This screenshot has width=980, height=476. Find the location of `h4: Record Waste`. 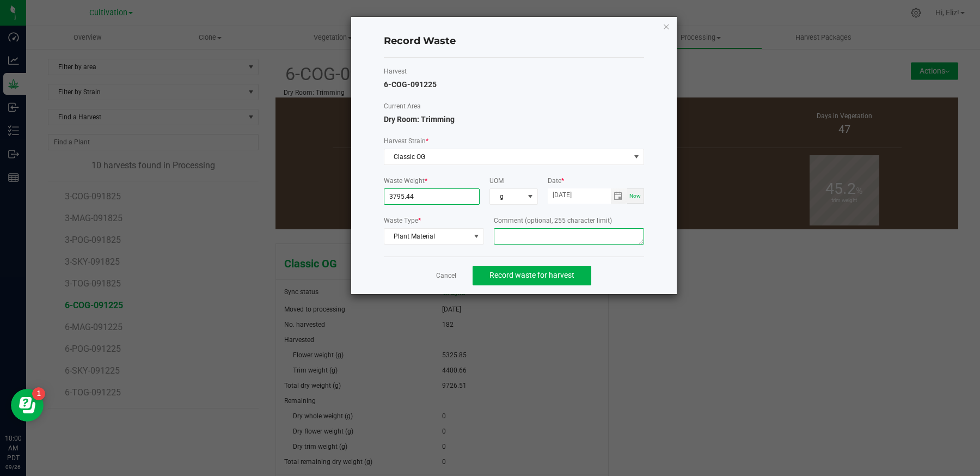

h4: Record Waste is located at coordinates (514, 41).